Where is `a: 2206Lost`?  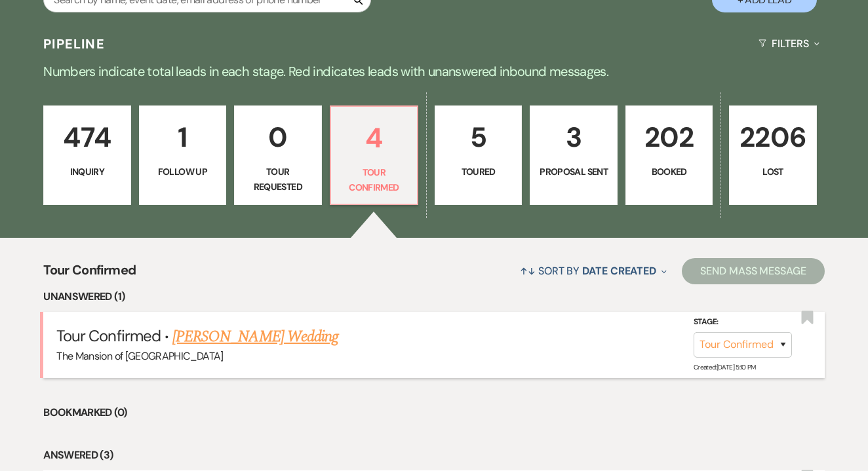
a: 2206Lost is located at coordinates (772, 155).